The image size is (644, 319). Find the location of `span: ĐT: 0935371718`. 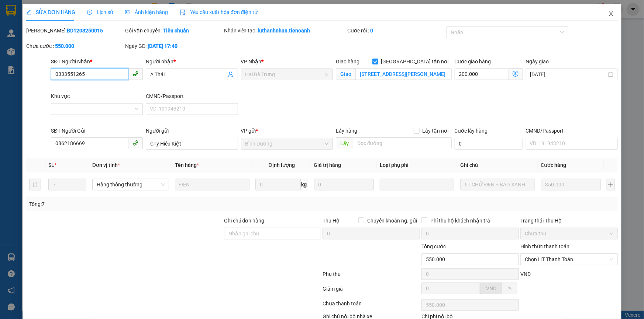

span: ĐT: 0935371718 is located at coordinates (69, 44).